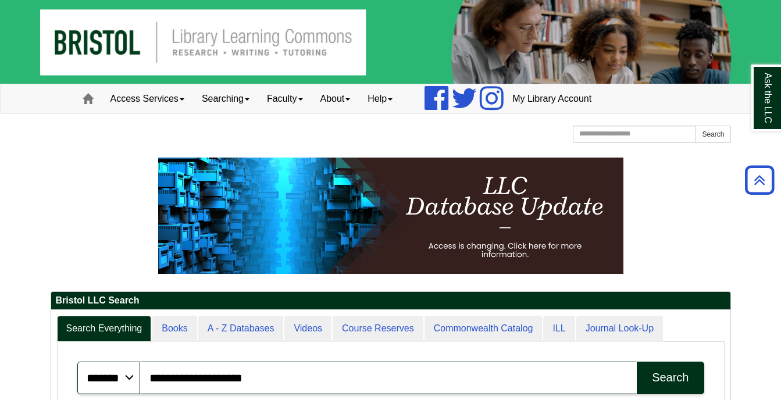 This screenshot has width=781, height=400. Describe the element at coordinates (552, 99) in the screenshot. I see `a: My Library Account` at that location.